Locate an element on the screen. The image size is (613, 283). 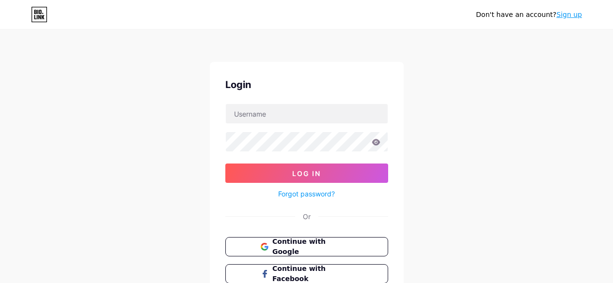
span: Continue with Google is located at coordinates (312, 247).